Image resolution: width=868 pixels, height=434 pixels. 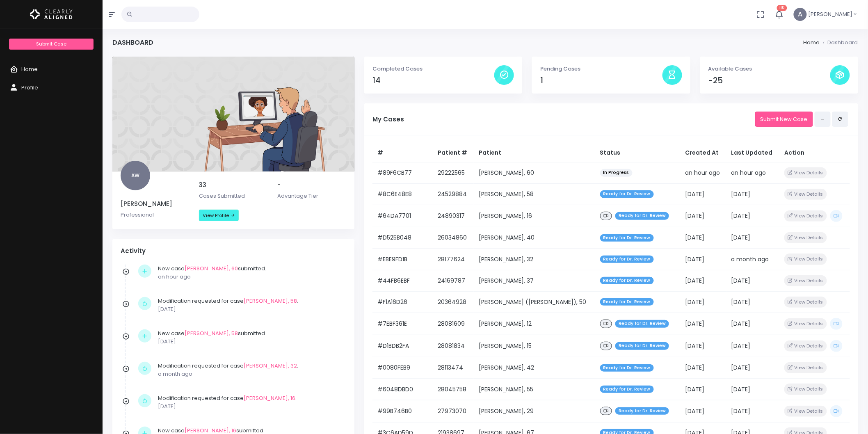 What do you see at coordinates (403, 302) in the screenshot?
I see `td: #F1A16D26` at bounding box center [403, 302].